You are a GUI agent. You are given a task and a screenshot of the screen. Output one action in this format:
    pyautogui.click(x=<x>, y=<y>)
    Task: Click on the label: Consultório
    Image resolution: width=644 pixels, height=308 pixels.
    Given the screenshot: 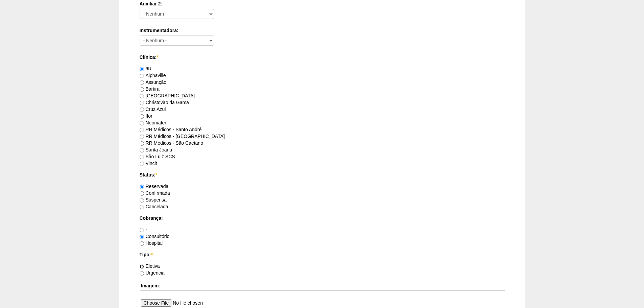 What is the action you would take?
    pyautogui.click(x=154, y=237)
    